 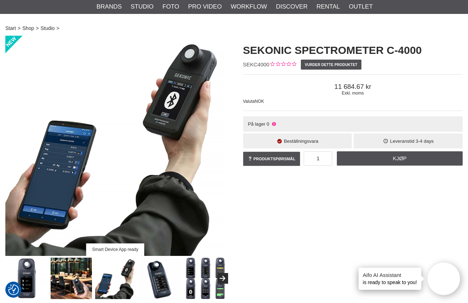 What do you see at coordinates (390, 275) in the screenshot?
I see `h4: Aifo AI Assistant` at bounding box center [390, 275].